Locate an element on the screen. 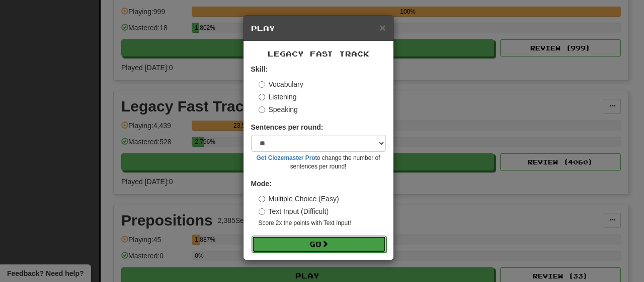  button: Go is located at coordinates (319, 244).